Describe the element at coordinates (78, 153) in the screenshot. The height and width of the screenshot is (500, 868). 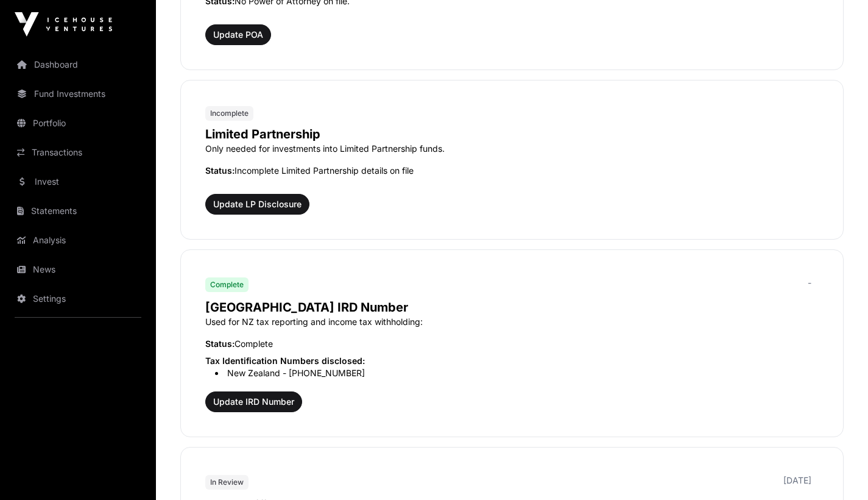
I see `a: Transactions` at that location.